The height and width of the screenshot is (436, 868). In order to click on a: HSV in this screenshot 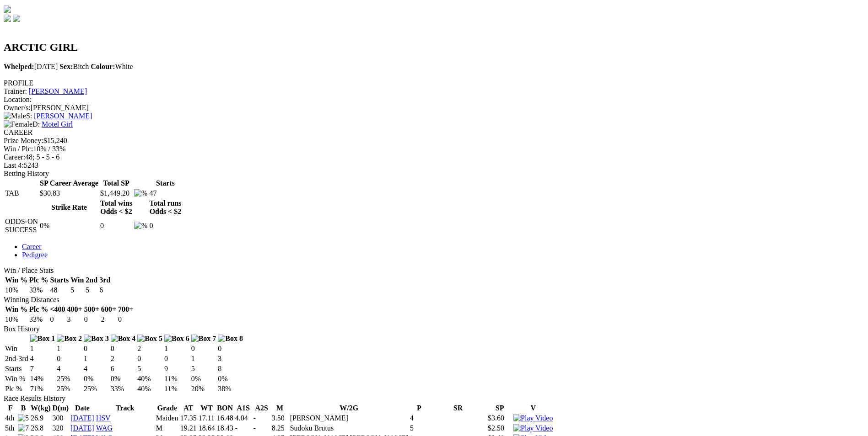, I will do `click(103, 418)`.